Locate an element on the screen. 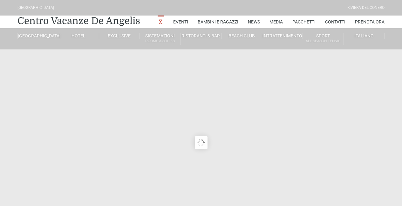 The height and width of the screenshot is (206, 402). span: Italiano is located at coordinates (364, 36).